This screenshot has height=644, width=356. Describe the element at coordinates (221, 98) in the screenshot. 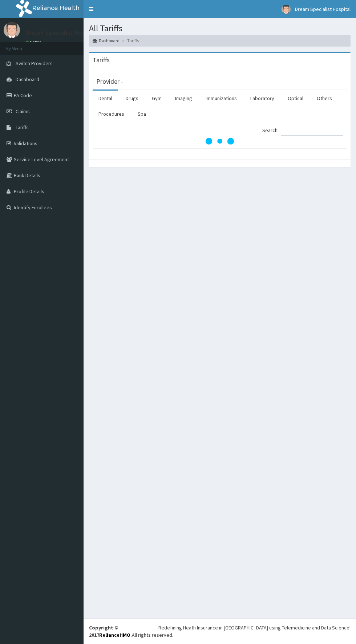

I see `a: Immunizations` at that location.